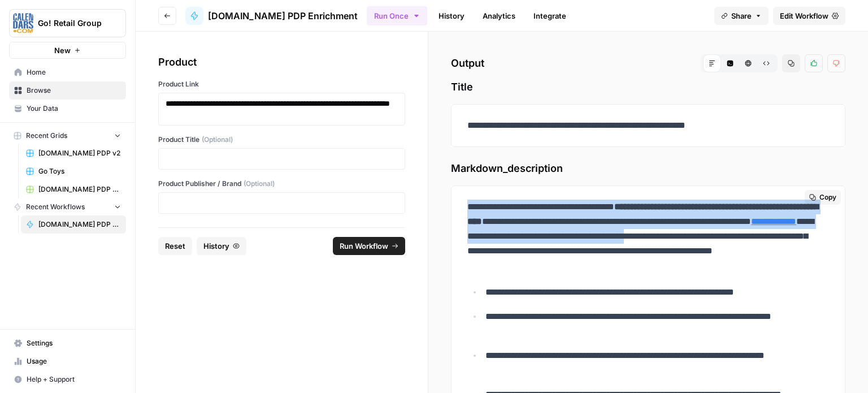 Image resolution: width=868 pixels, height=393 pixels. Describe the element at coordinates (810, 16) in the screenshot. I see `a: Edit Workflow` at that location.